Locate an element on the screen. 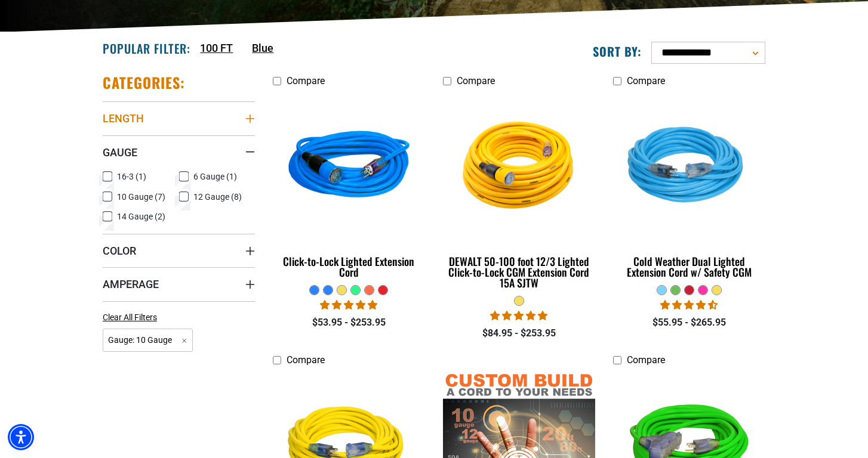  h2: Categories: is located at coordinates (144, 83).